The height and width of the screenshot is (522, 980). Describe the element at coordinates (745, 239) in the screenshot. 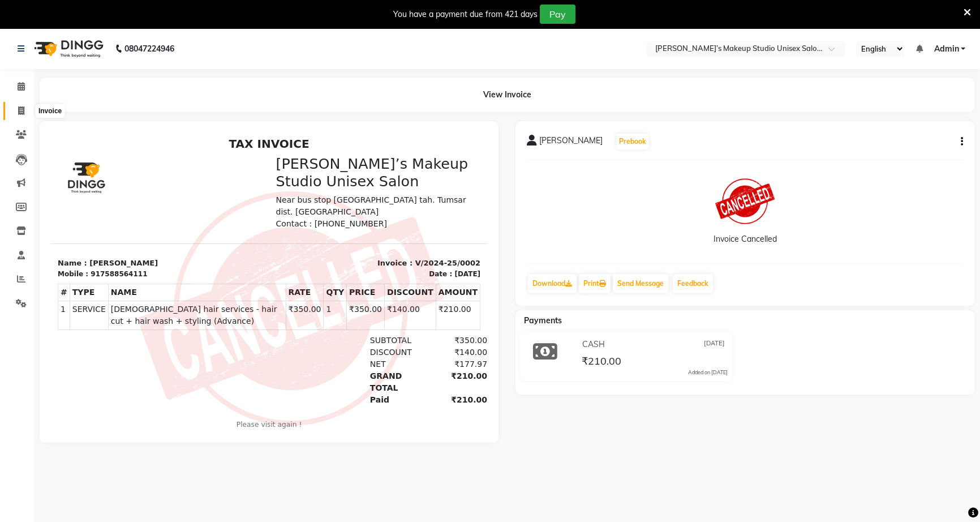

I see `div: Invoice Cancelled` at that location.